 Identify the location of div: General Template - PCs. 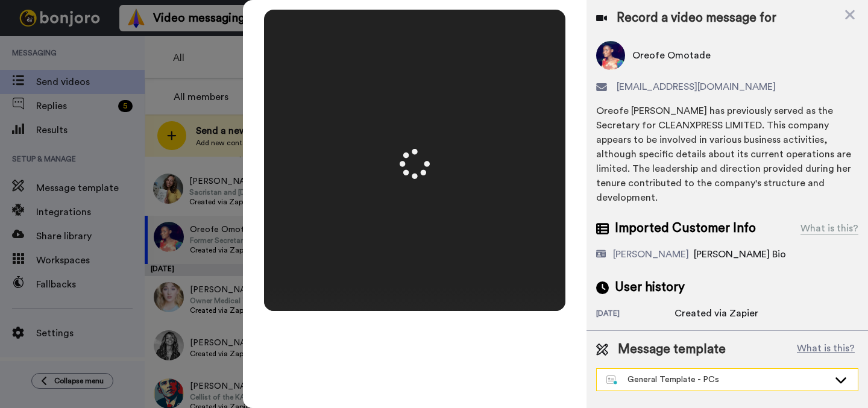
(717, 380).